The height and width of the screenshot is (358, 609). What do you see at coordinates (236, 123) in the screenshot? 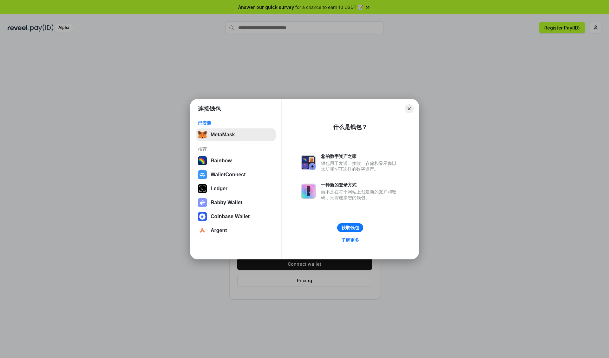
I see `div: 已安装` at bounding box center [236, 123].